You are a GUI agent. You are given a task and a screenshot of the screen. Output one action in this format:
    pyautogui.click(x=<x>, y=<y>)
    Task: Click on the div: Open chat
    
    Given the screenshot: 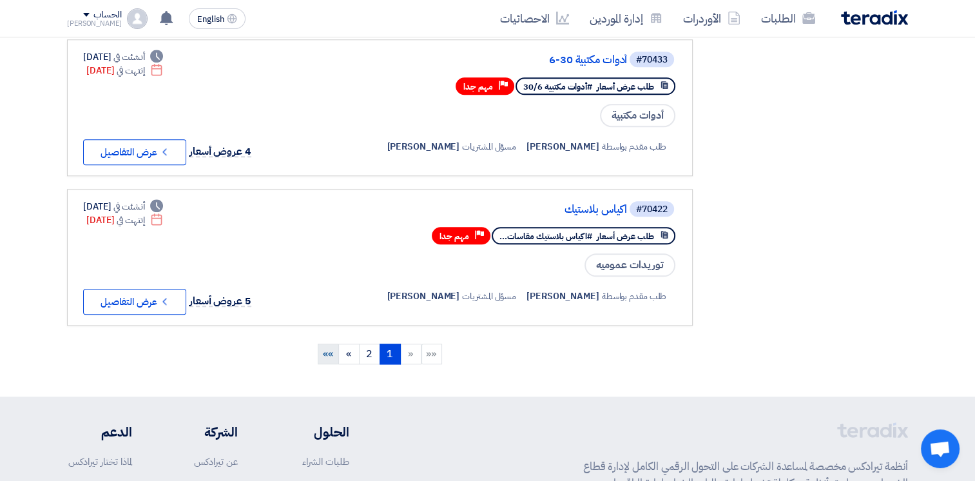 What is the action you would take?
    pyautogui.click(x=941, y=449)
    